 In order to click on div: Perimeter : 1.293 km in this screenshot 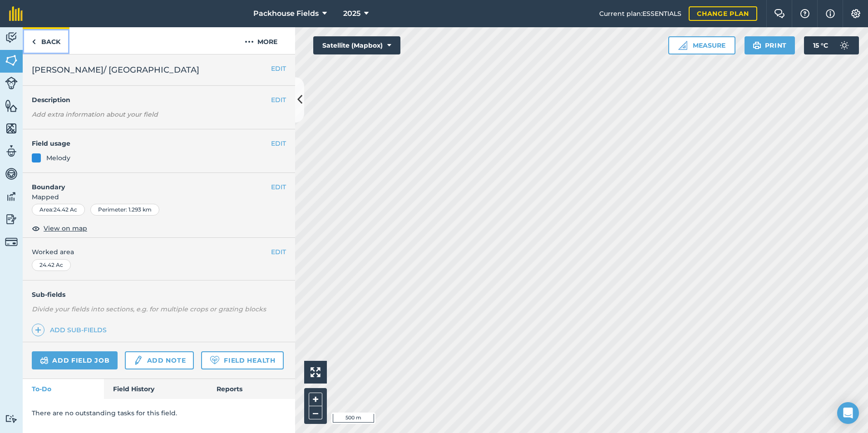, I will do `click(125, 209)`.